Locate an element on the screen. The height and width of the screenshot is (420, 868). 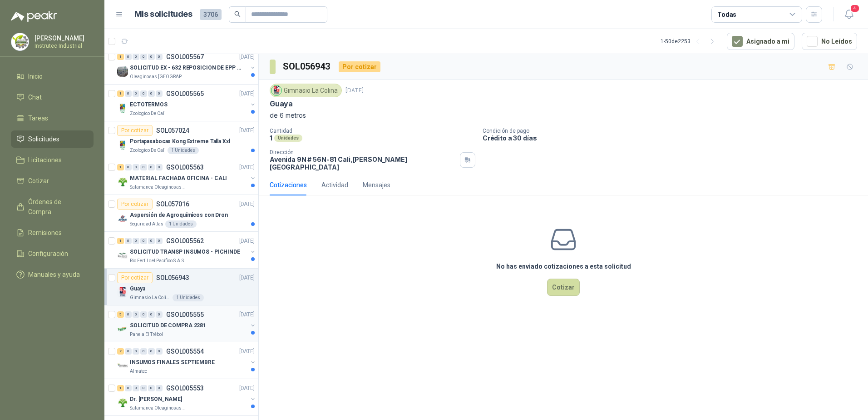
p: de 6 metros is located at coordinates (563, 115).